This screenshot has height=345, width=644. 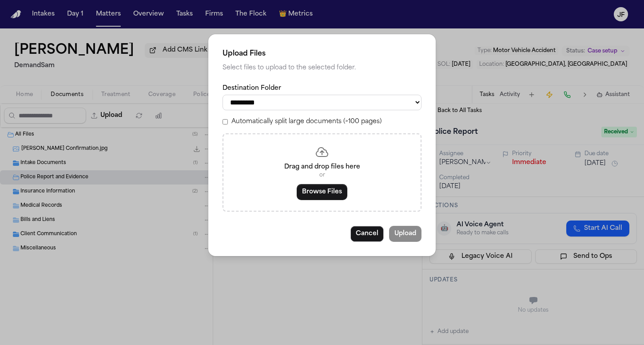 What do you see at coordinates (322, 89) in the screenshot?
I see `label: Destination Folder` at bounding box center [322, 89].